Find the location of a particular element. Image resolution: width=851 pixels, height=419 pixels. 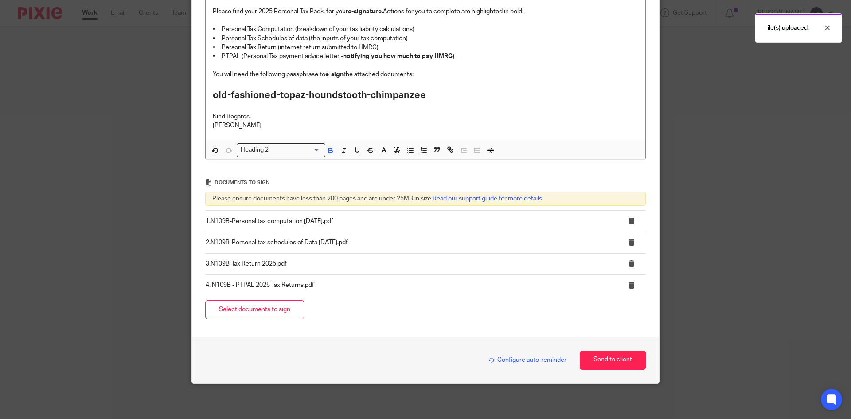

p: 3.N109B-Tax Return 2025.pdf is located at coordinates (407, 264).